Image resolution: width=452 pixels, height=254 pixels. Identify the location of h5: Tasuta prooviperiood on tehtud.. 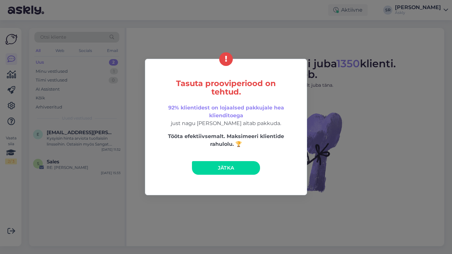
(226, 88).